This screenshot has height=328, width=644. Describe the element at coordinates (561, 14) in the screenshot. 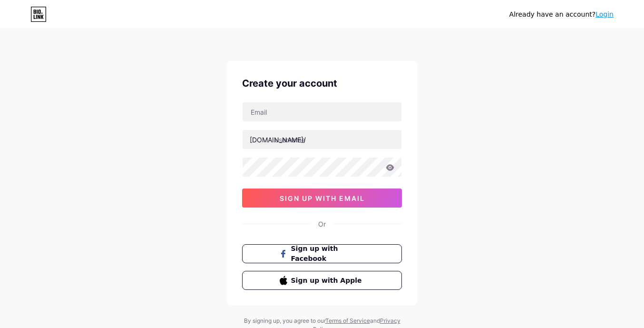

I see `div: Already have an account?` at that location.